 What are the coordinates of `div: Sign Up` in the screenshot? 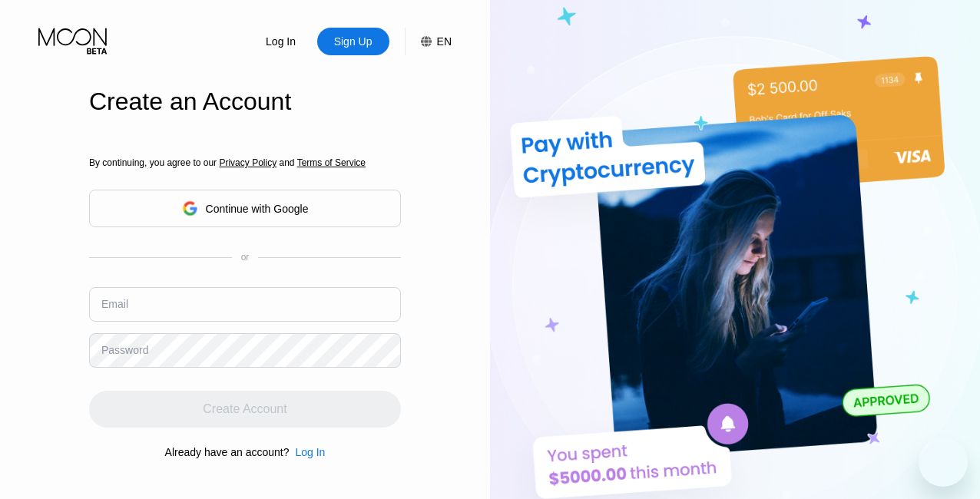 It's located at (353, 41).